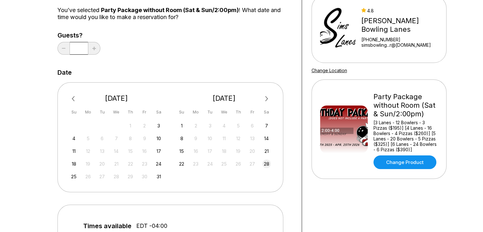 The image size is (483, 232). What do you see at coordinates (405, 136) in the screenshot?
I see `div: [3 Lanes - 12 Bowlers - 3 Pizzas ($195)] [4 Lanes - 16 Bowlers - 4 Pizzas ($260)] [5 Lanes - 20 B...` at bounding box center [405, 136].